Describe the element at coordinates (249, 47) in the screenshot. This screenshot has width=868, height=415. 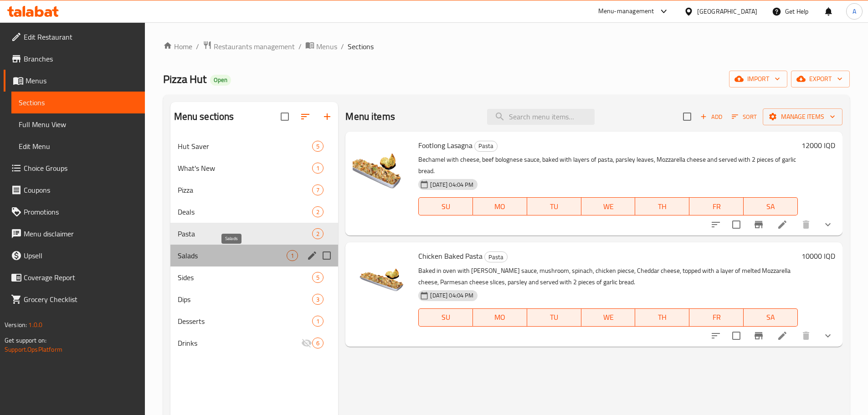
I see `a: Restaurants management` at that location.